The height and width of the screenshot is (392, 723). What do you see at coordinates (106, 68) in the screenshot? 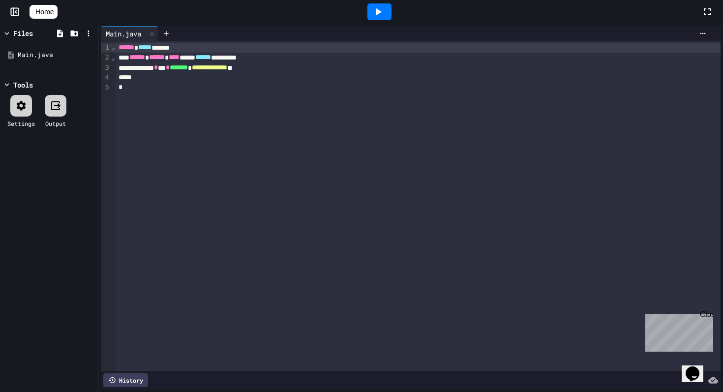
I see `div: 3` at bounding box center [106, 68].